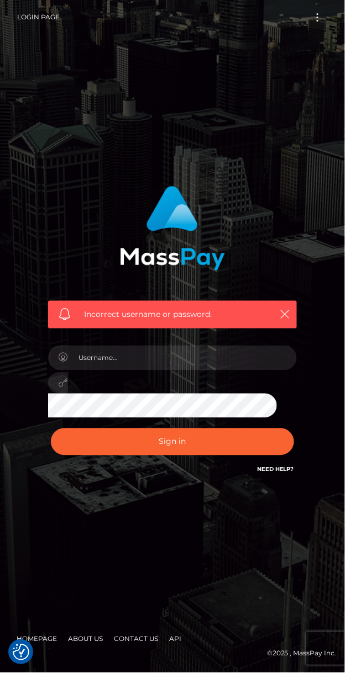 This screenshot has width=345, height=673. I want to click on button: Consent Preferences, so click(21, 653).